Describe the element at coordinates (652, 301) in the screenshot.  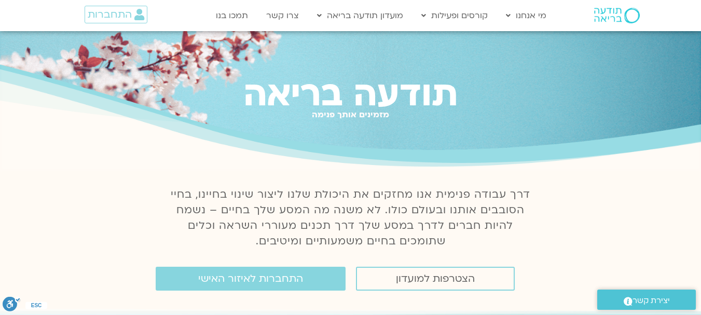
I see `span: יצירת קשר` at that location.